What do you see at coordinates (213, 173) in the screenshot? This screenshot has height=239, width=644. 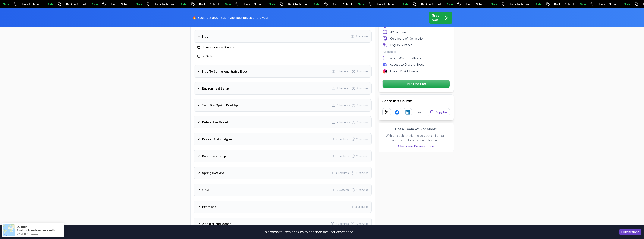 I see `h3: Spring Data Jpa` at bounding box center [213, 173].